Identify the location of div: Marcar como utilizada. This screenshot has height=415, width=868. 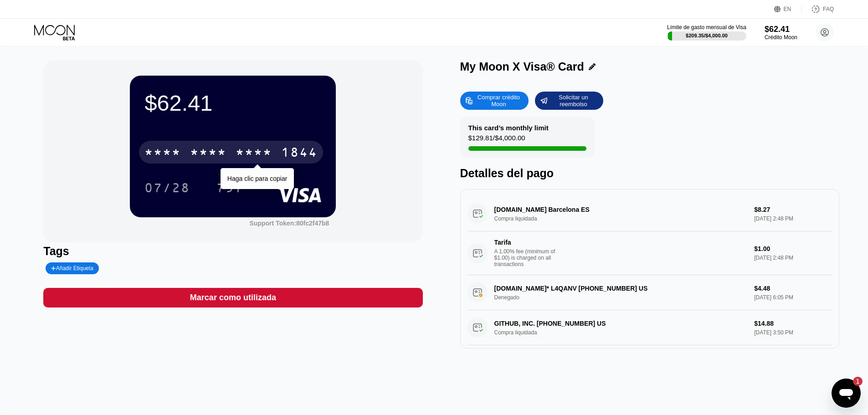
(233, 297).